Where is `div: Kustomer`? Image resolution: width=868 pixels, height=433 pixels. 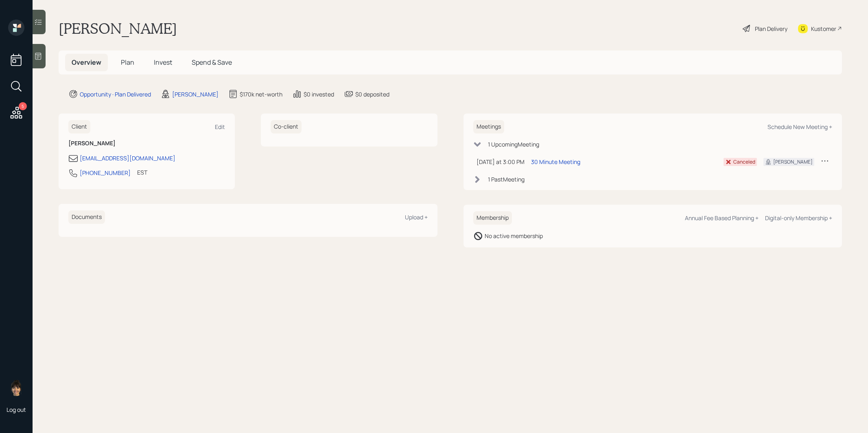 div: Kustomer is located at coordinates (824, 28).